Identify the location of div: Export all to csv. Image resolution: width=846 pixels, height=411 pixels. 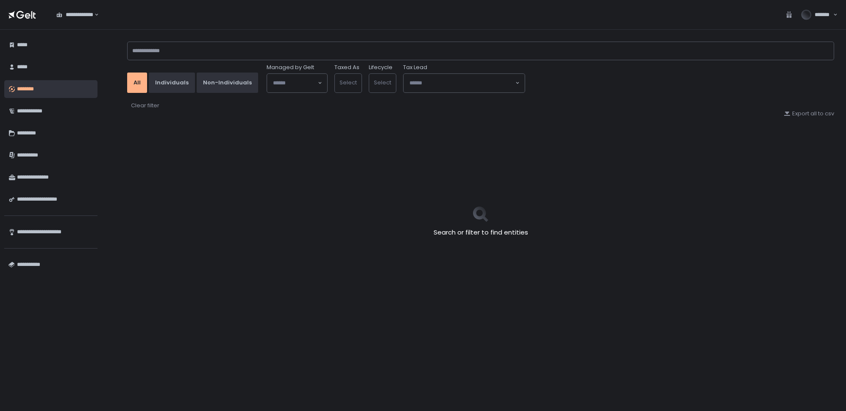
(809, 114).